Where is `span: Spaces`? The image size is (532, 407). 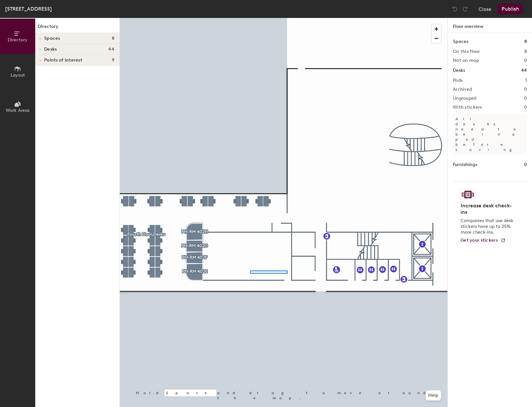
span: Spaces is located at coordinates (52, 38).